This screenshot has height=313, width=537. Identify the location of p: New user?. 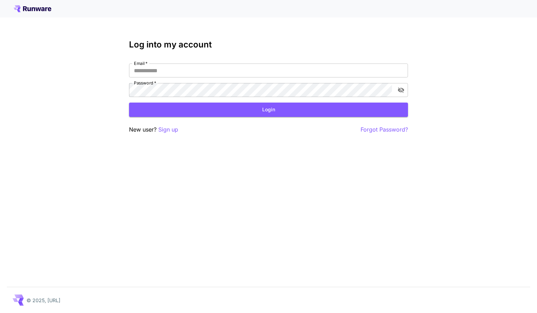
(153, 129).